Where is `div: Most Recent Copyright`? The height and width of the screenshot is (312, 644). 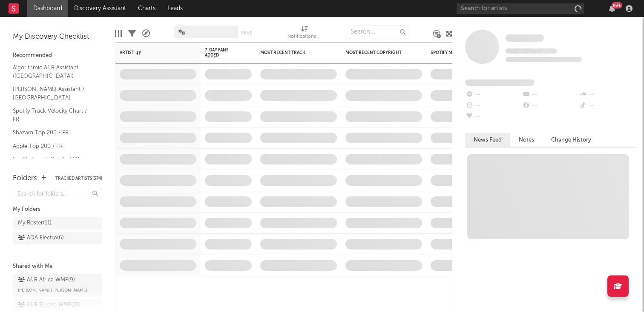
div: Most Recent Copyright is located at coordinates (377, 53).